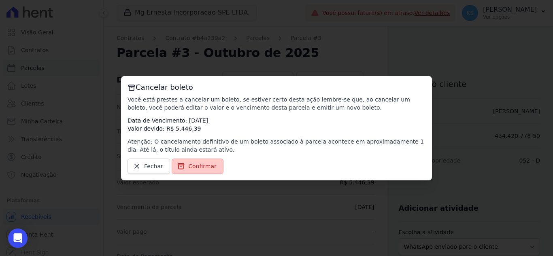  I want to click on a: Confirmar, so click(198, 167).